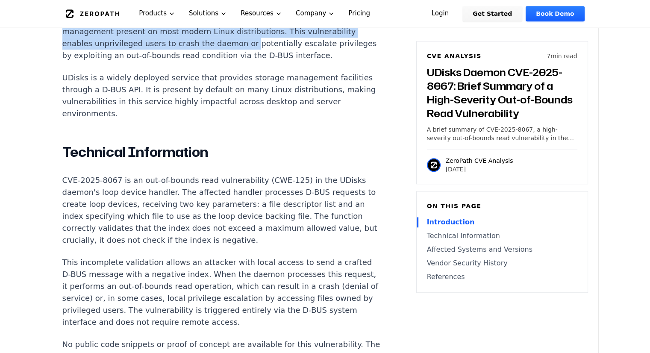 The image size is (650, 353). I want to click on p: CVE-2025-8067 is an out-of-bounds read vulnerability (CWE-125) in the UDisks daemon's loop device..., so click(221, 210).